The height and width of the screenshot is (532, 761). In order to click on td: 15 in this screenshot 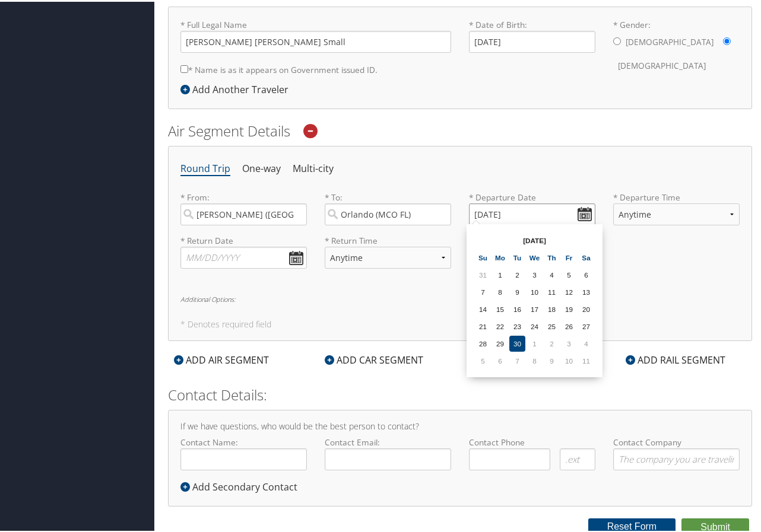, I will do `click(500, 307)`.